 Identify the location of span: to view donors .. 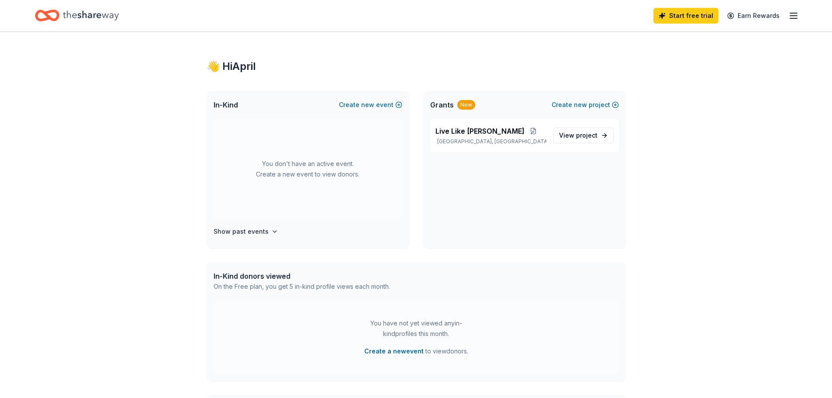
(416, 351).